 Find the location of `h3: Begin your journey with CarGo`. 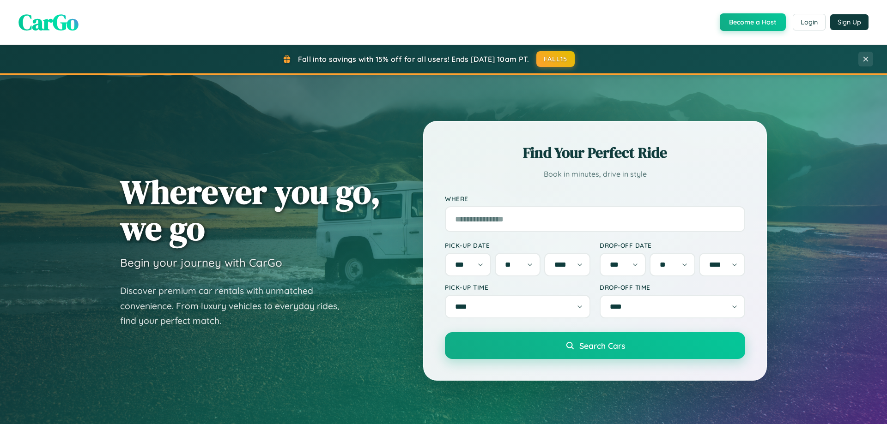

h3: Begin your journey with CarGo is located at coordinates (201, 263).